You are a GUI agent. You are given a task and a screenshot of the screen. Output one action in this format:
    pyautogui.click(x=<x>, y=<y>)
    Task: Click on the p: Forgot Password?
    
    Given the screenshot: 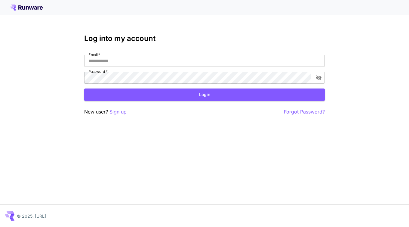 What is the action you would take?
    pyautogui.click(x=305, y=112)
    